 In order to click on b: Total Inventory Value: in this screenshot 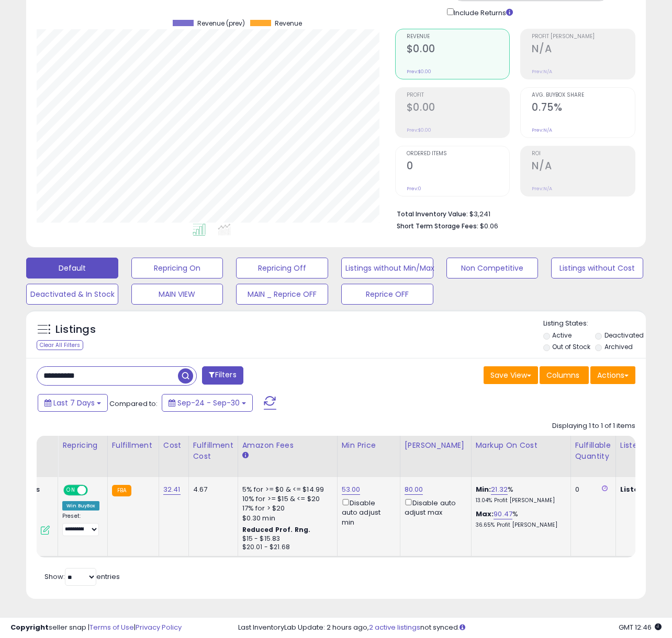, I will do `click(432, 214)`.